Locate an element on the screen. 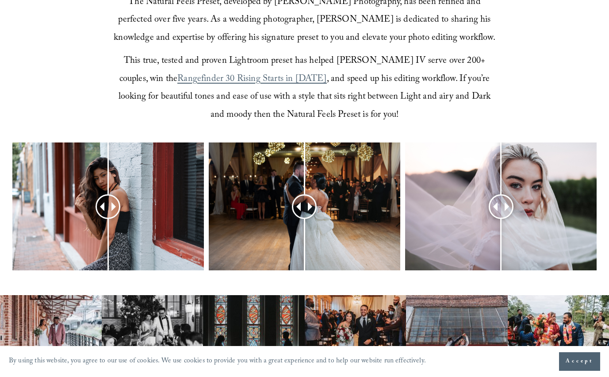 The width and height of the screenshot is (609, 377). span: Accept is located at coordinates (579, 361).